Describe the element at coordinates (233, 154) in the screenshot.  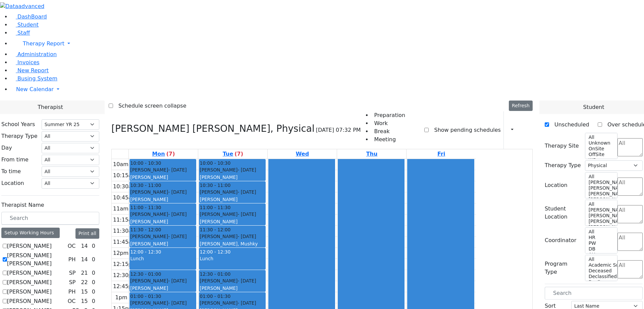
I see `a: August 12, 2025` at that location.